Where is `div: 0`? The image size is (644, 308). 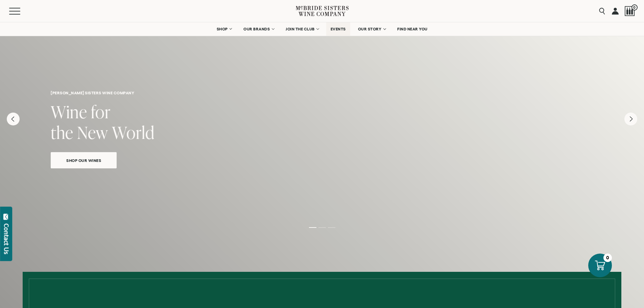
div: 0 is located at coordinates (608, 258).